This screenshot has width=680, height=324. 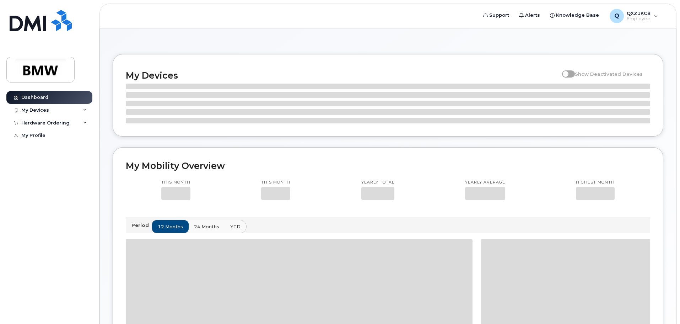 What do you see at coordinates (388, 166) in the screenshot?
I see `h2: My Mobility Overview` at bounding box center [388, 166].